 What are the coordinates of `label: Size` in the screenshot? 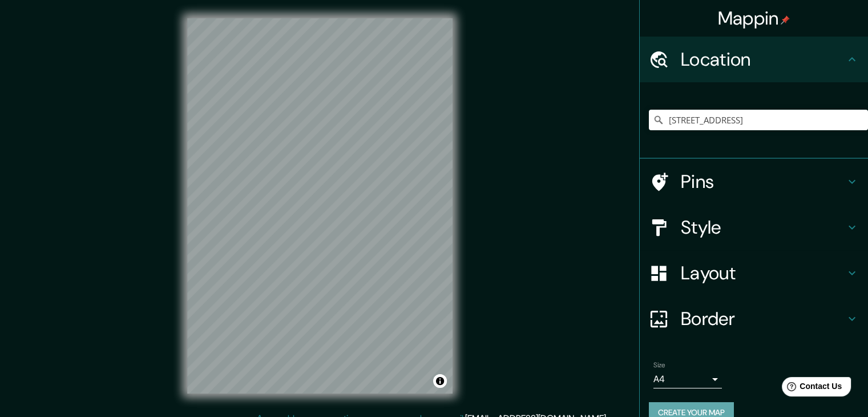 It's located at (659, 365).